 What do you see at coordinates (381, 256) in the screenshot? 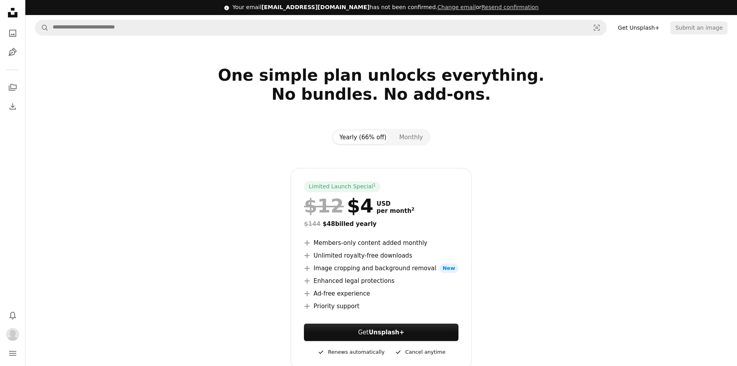
I see `li: Unlimited royalty-free downloads` at bounding box center [381, 256].